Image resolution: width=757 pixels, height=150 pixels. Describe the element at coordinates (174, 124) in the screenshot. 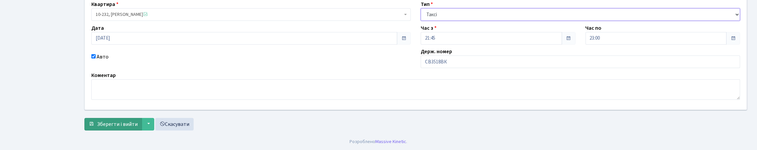

I see `a: Скасувати` at that location.